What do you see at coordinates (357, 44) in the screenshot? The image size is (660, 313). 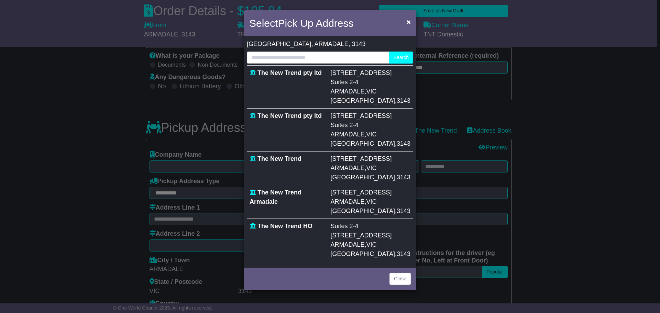 I see `span: , 3143` at bounding box center [357, 44].